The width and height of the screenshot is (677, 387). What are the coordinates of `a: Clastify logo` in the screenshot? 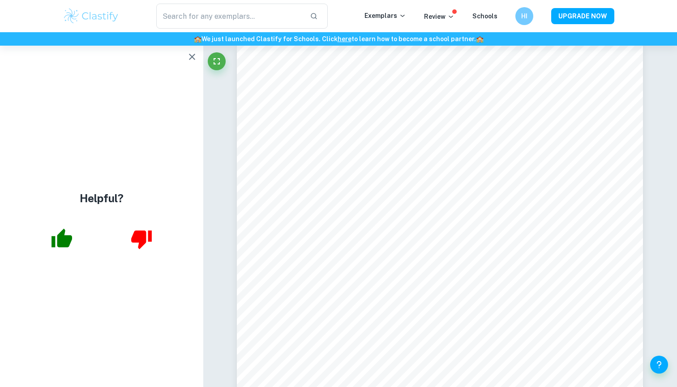 It's located at (91, 16).